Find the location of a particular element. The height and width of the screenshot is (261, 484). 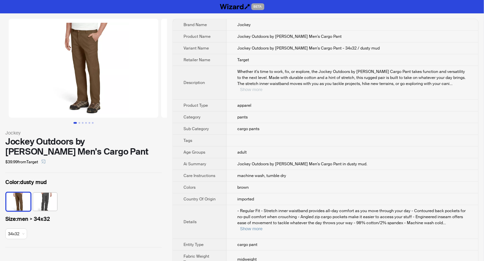

span: adult is located at coordinates (242, 152).